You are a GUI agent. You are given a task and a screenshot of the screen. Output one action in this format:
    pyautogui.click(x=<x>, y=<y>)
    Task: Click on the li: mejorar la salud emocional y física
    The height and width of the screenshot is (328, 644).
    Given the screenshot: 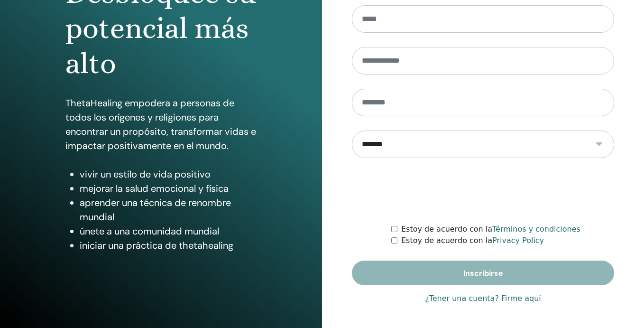 What is the action you would take?
    pyautogui.click(x=168, y=188)
    